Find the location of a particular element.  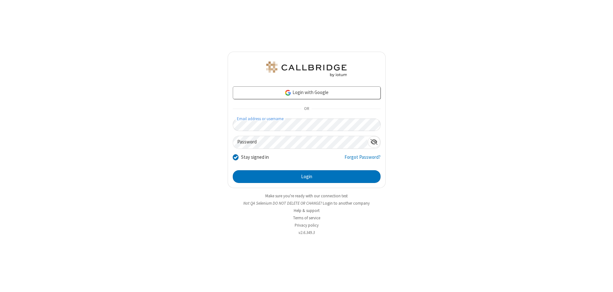

a: Privacy policy is located at coordinates (307, 225).